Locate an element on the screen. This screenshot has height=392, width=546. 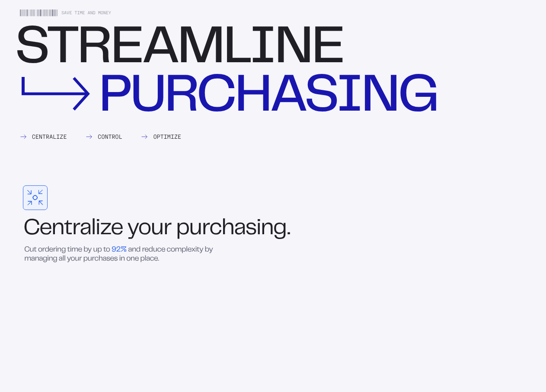
span: and is located at coordinates (134, 250).